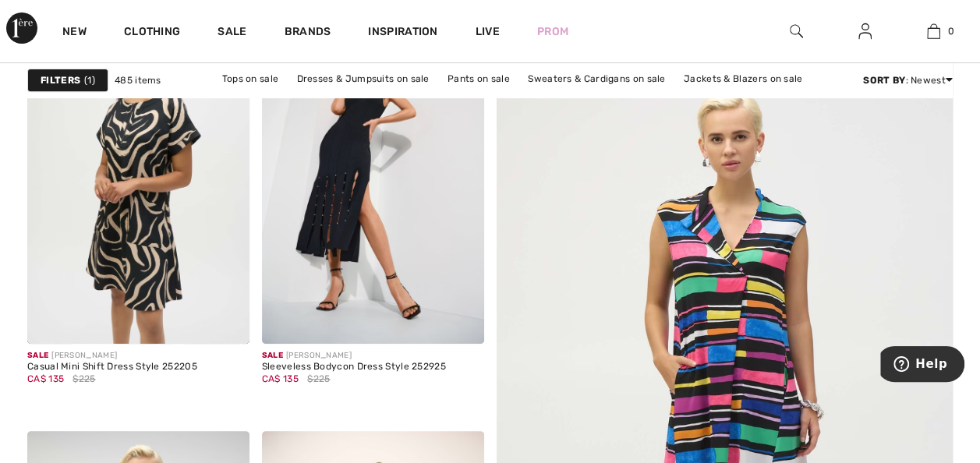  Describe the element at coordinates (60, 80) in the screenshot. I see `strong: Filters` at that location.